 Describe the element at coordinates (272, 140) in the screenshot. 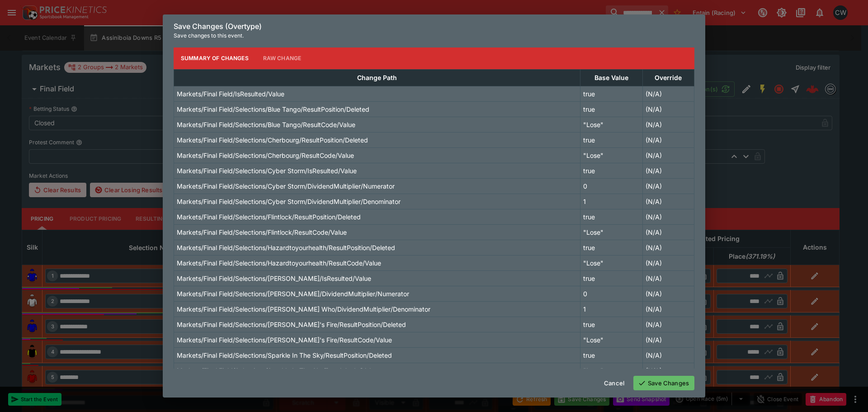

I see `p: Markets/Final Field/Selections/Cherbourg/ResultPosition/Deleted` at that location.